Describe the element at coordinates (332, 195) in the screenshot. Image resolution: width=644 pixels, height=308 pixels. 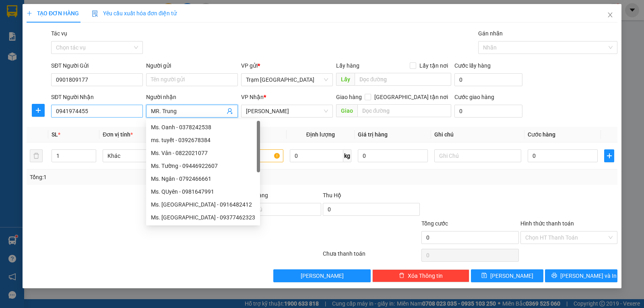
I see `span: Thu Hộ` at that location.